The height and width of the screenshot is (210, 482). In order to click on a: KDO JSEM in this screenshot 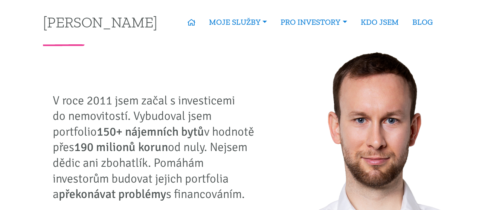, I will do `click(379, 22)`.